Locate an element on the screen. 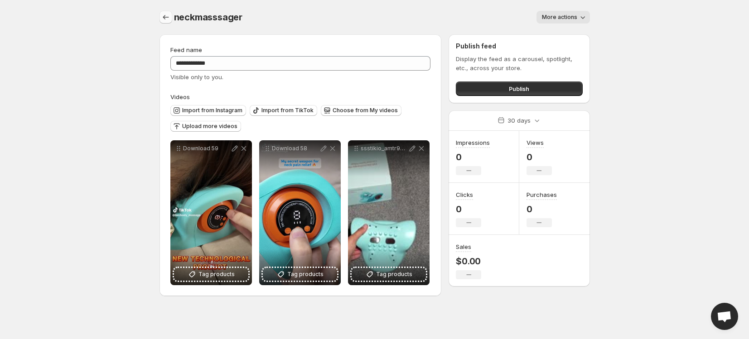 The width and height of the screenshot is (749, 339). button: Import from TikTok is located at coordinates (283, 111).